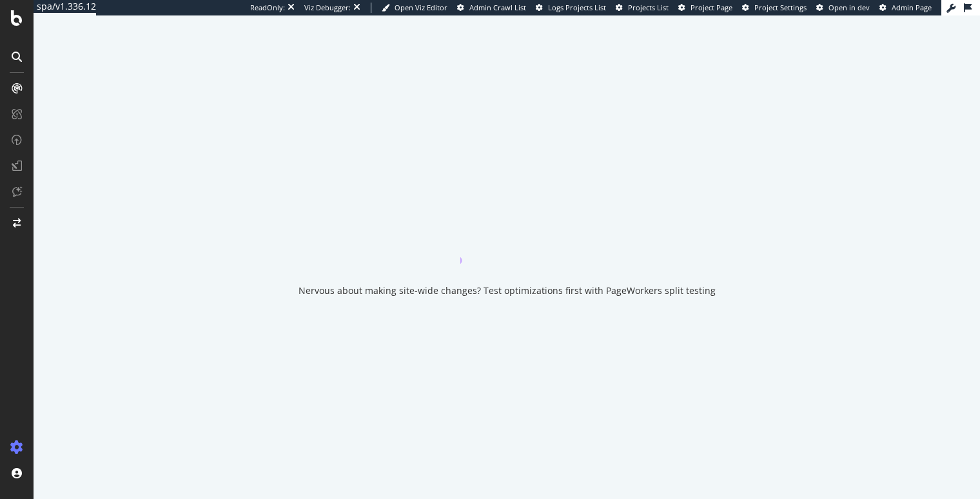  I want to click on a: Logs Projects List, so click(571, 8).